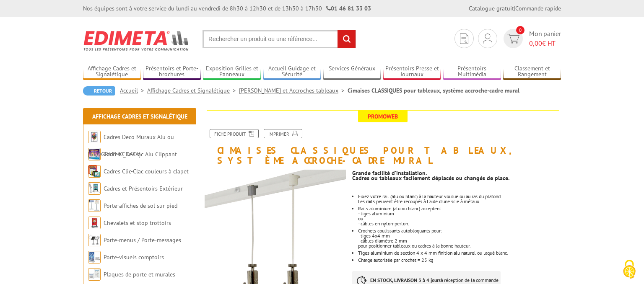 The image size is (644, 284). I want to click on a: Services Généraux, so click(353, 72).